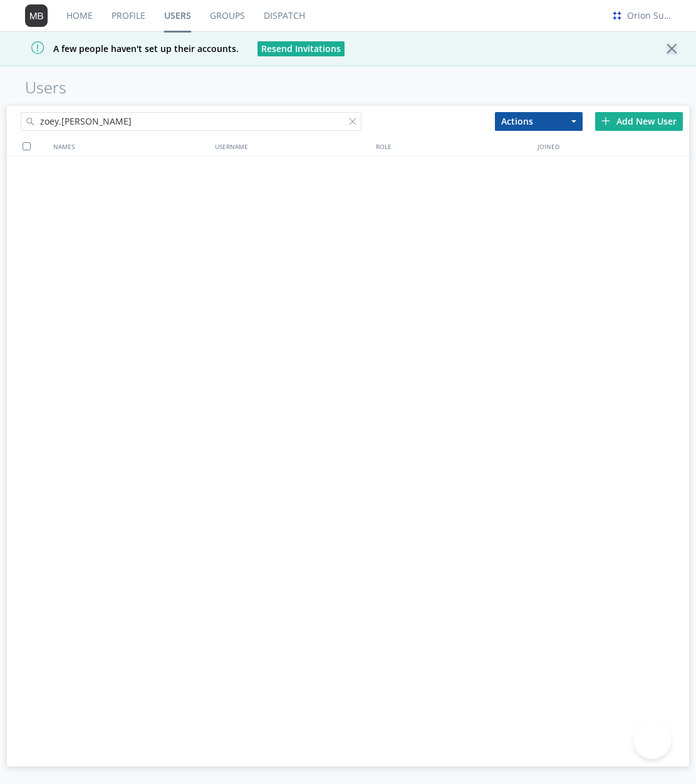 This screenshot has height=784, width=696. Describe the element at coordinates (538, 122) in the screenshot. I see `button: Actions` at that location.